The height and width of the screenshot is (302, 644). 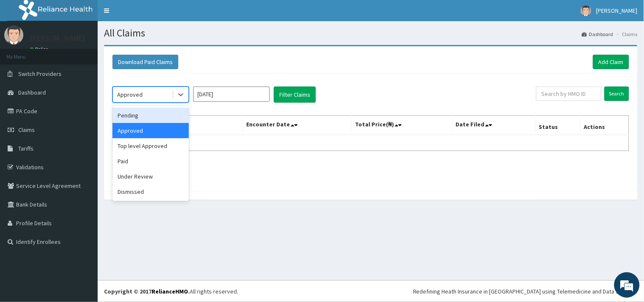 I want to click on span: Tariffs, so click(x=26, y=149).